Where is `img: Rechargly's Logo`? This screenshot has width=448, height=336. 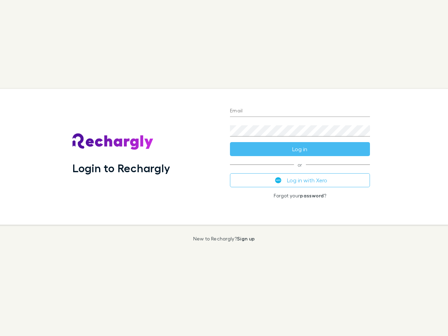
img: Rechargly's Logo is located at coordinates (113, 142).